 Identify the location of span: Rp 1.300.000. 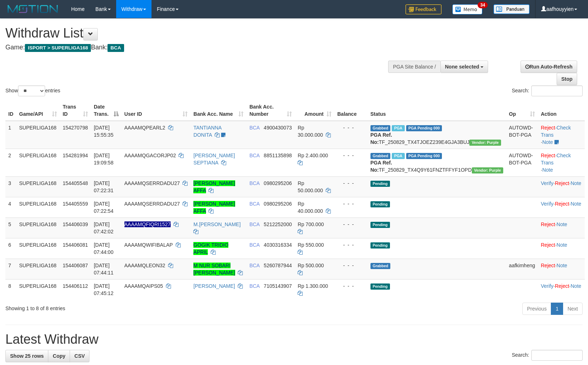
(313, 286).